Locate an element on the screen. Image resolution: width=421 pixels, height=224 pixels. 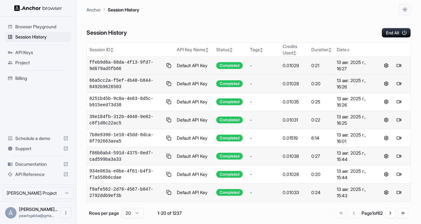
nav: breadcrumb is located at coordinates (113, 10).